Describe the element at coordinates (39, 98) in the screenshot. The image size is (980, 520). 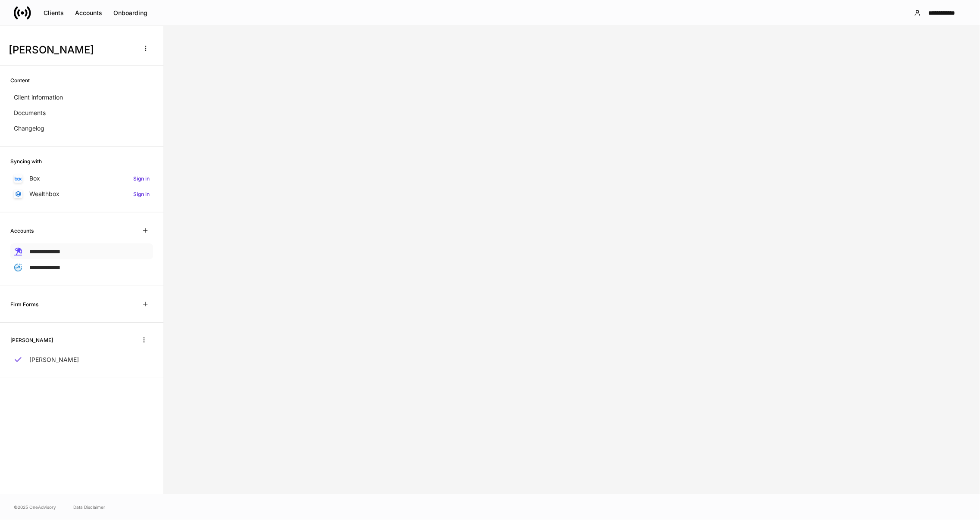
I see `p: Client information` at that location.